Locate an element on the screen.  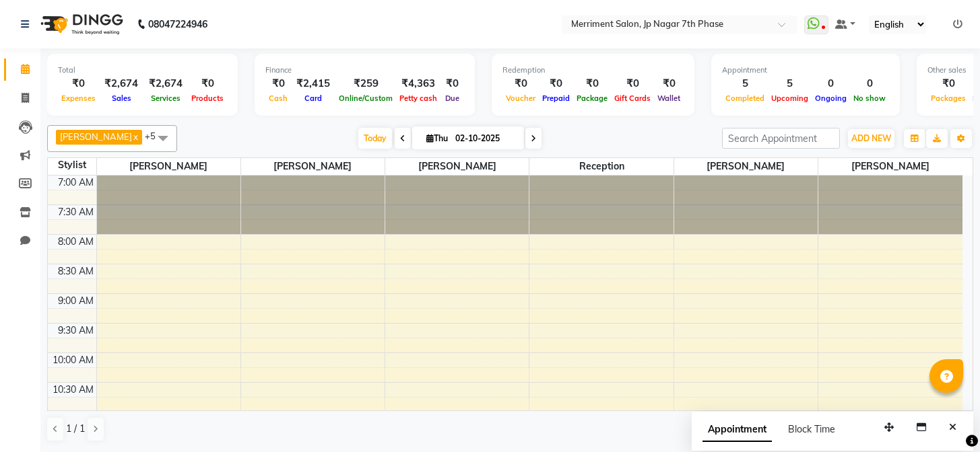
input: 2025-10-02 is located at coordinates (485, 138).